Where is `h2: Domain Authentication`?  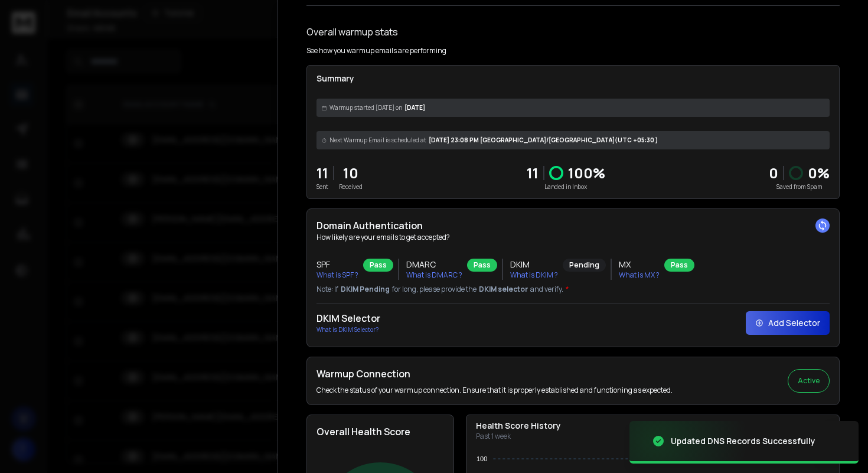 h2: Domain Authentication is located at coordinates (573, 225).